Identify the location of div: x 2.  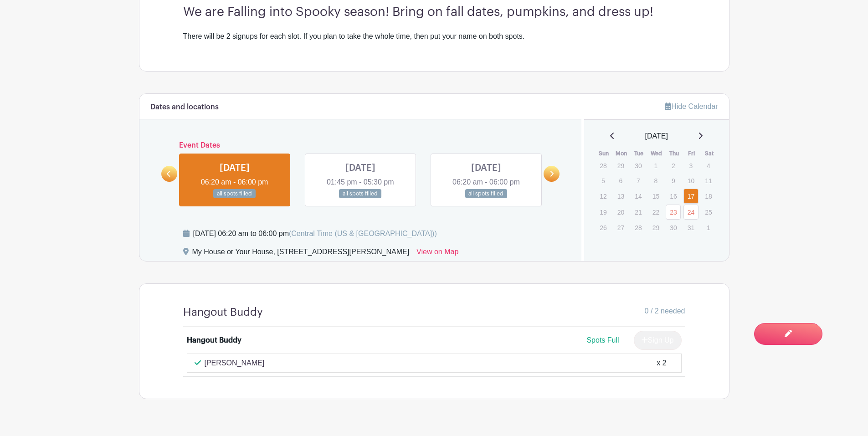
(661, 363).